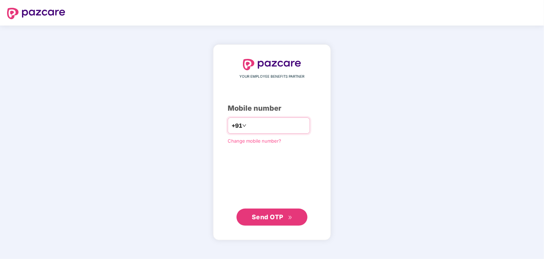 The height and width of the screenshot is (259, 544). What do you see at coordinates (290, 217) in the screenshot?
I see `span: double-right` at bounding box center [290, 217].